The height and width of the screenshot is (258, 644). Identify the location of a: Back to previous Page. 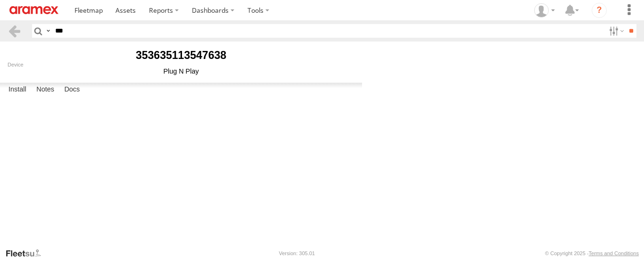
(14, 30).